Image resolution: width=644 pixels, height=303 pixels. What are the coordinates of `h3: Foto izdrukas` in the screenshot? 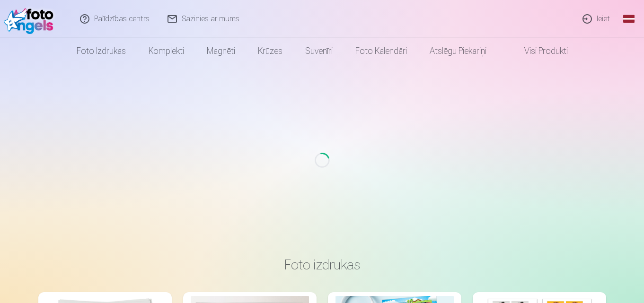 It's located at (322, 265).